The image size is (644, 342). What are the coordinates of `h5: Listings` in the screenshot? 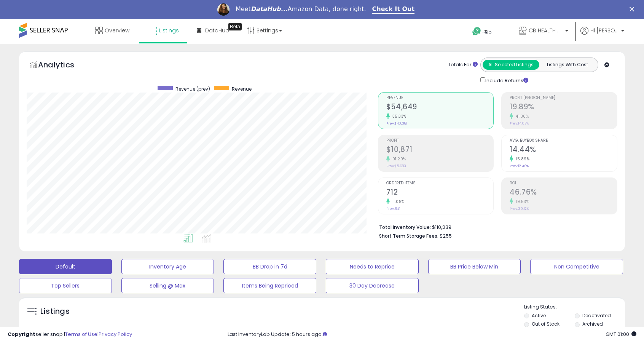 It's located at (55, 311).